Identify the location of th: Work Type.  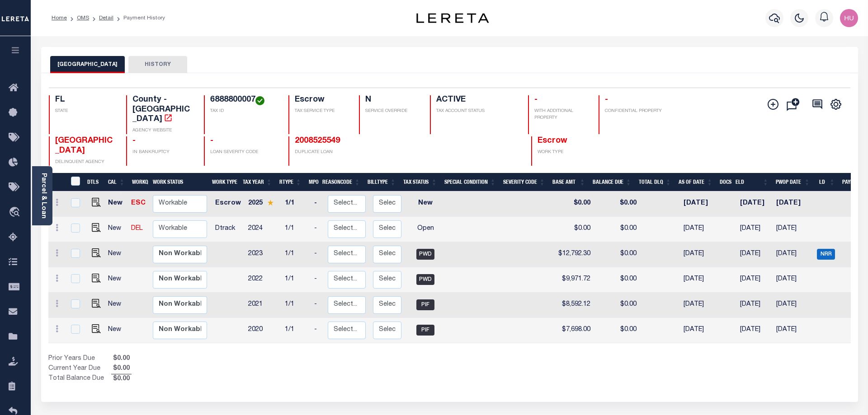
(224, 182).